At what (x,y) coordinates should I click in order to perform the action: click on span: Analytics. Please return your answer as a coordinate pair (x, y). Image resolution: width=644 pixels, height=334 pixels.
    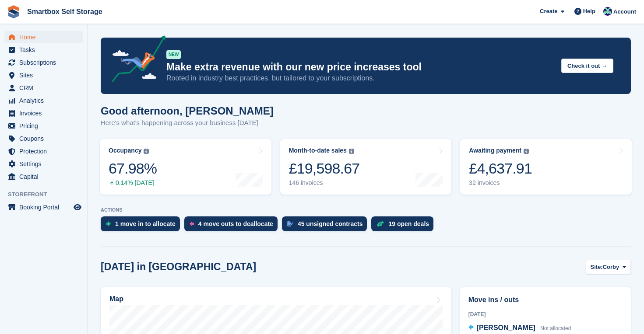
    Looking at the image, I should click on (45, 100).